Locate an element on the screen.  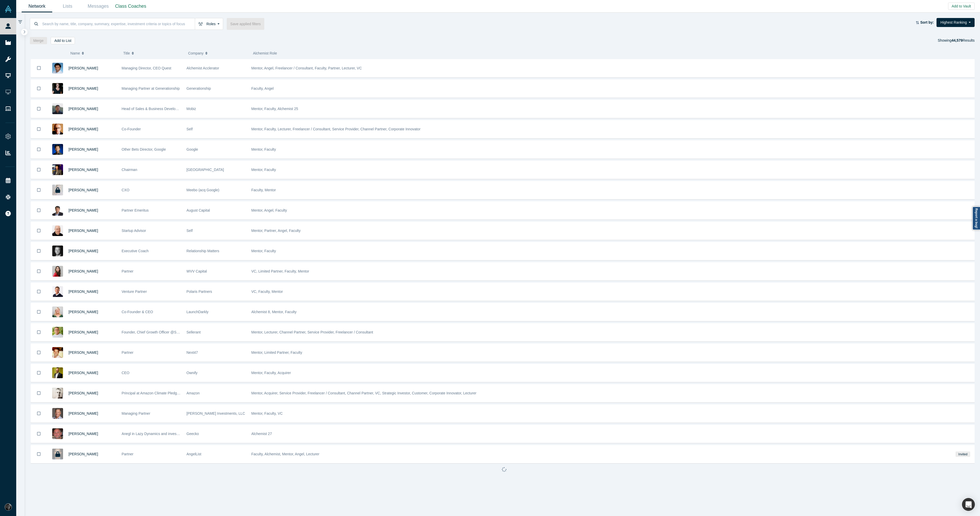
span: Relationship Matters is located at coordinates (203, 251).